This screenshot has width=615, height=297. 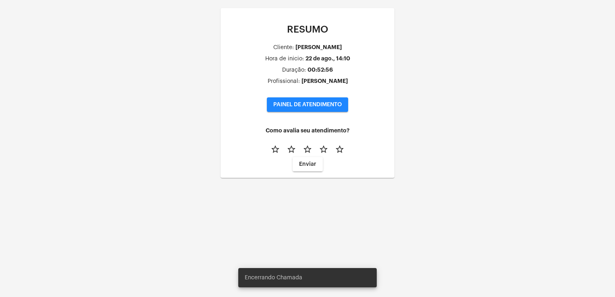 What do you see at coordinates (273, 278) in the screenshot?
I see `span: Encerrando Chamada` at bounding box center [273, 278].